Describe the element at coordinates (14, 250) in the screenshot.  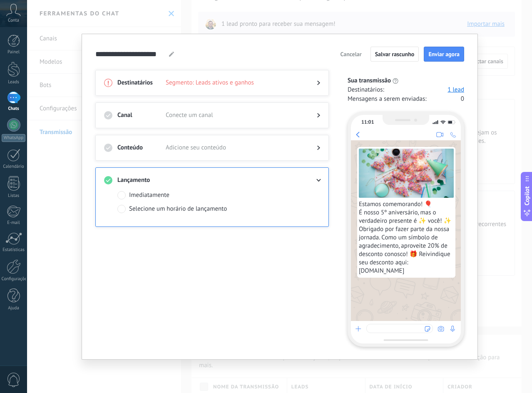
I see `div: Estatísticas` at that location.